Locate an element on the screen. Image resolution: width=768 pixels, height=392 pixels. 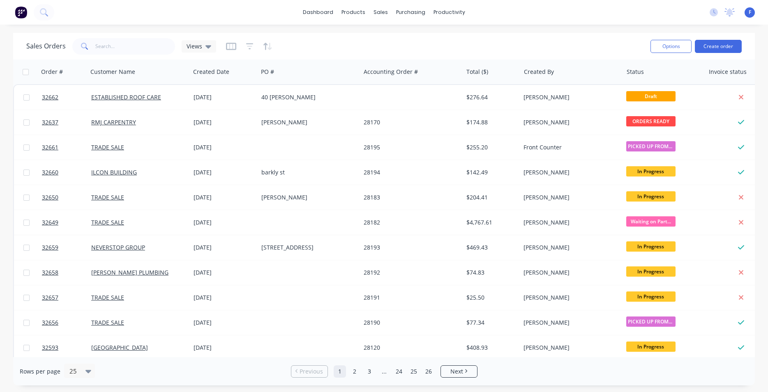
span: Waiting on Part... is located at coordinates (651, 221).